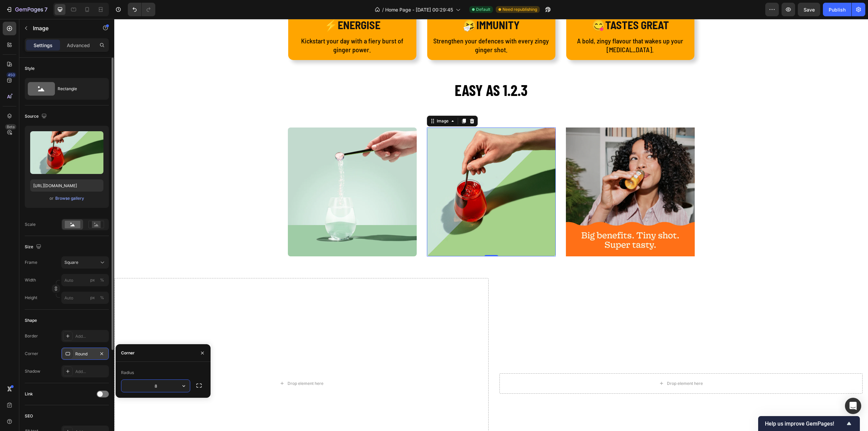 The image size is (868, 431). Describe the element at coordinates (43, 45) in the screenshot. I see `p: Settings` at that location.